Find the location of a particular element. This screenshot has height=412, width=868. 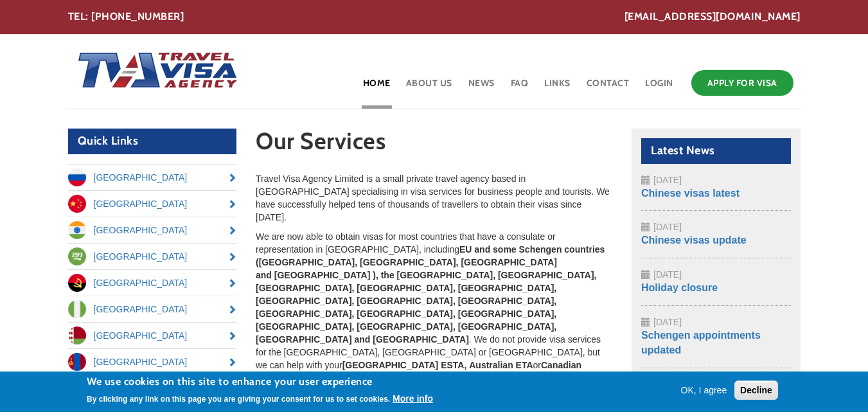

img: Home is located at coordinates (153, 72).